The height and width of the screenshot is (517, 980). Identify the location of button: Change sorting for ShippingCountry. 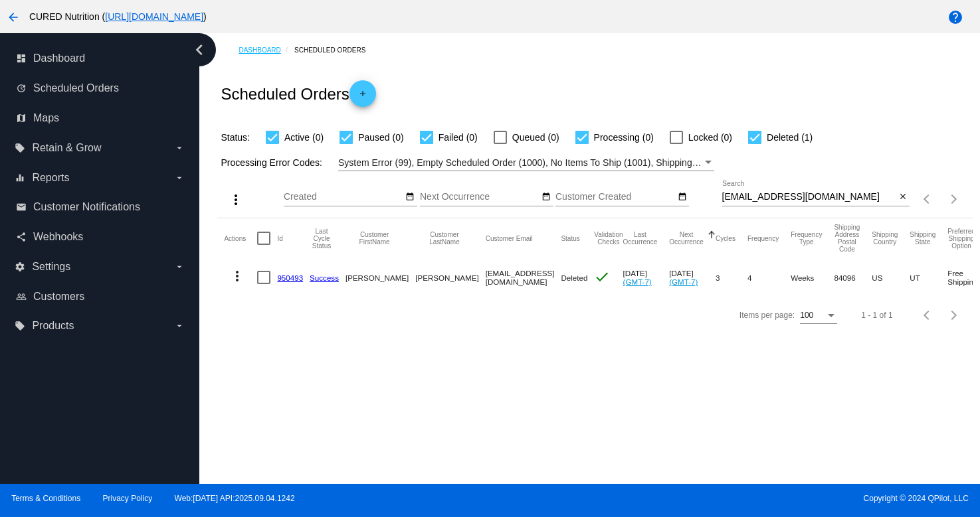
(884, 238).